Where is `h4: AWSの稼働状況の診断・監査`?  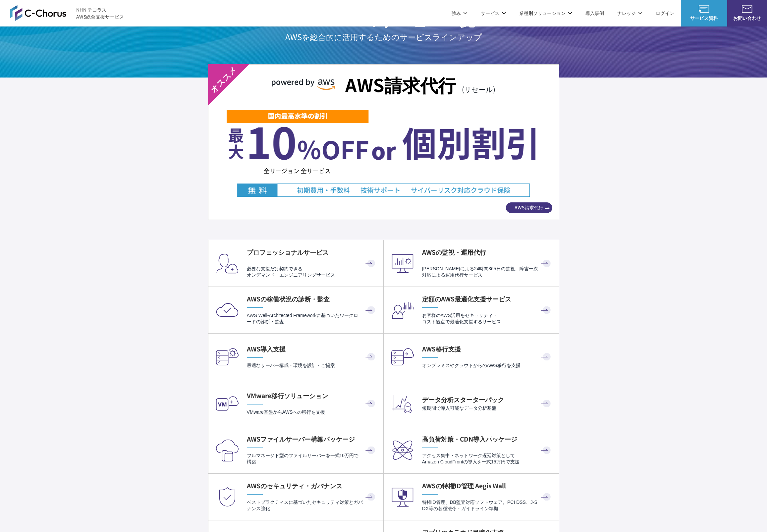
h4: AWSの稼働状況の診断・監査 is located at coordinates (312, 299).